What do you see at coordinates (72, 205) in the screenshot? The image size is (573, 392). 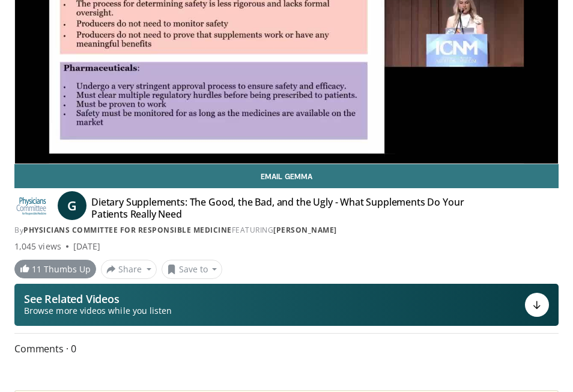 I see `a: G` at bounding box center [72, 205].